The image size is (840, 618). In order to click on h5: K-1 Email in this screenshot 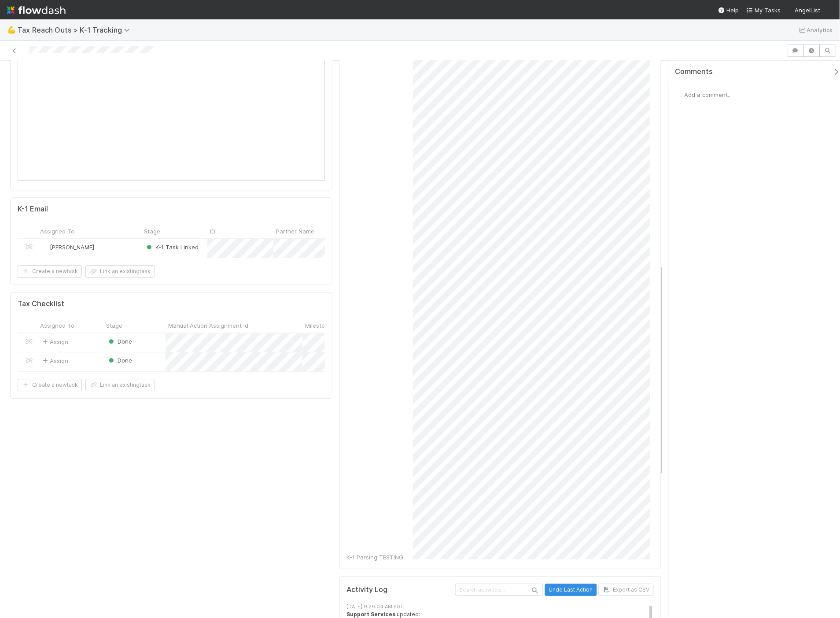, I will do `click(32, 209)`.